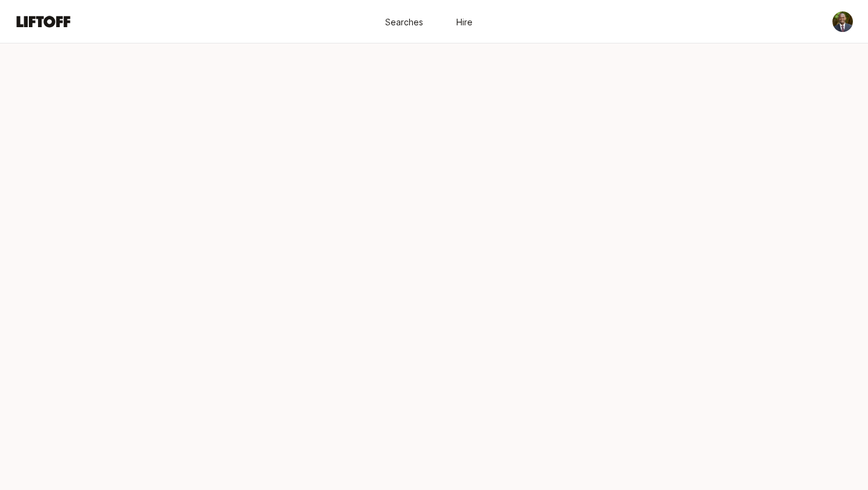 This screenshot has height=490, width=868. I want to click on button: Joseph Fanfan, so click(843, 22).